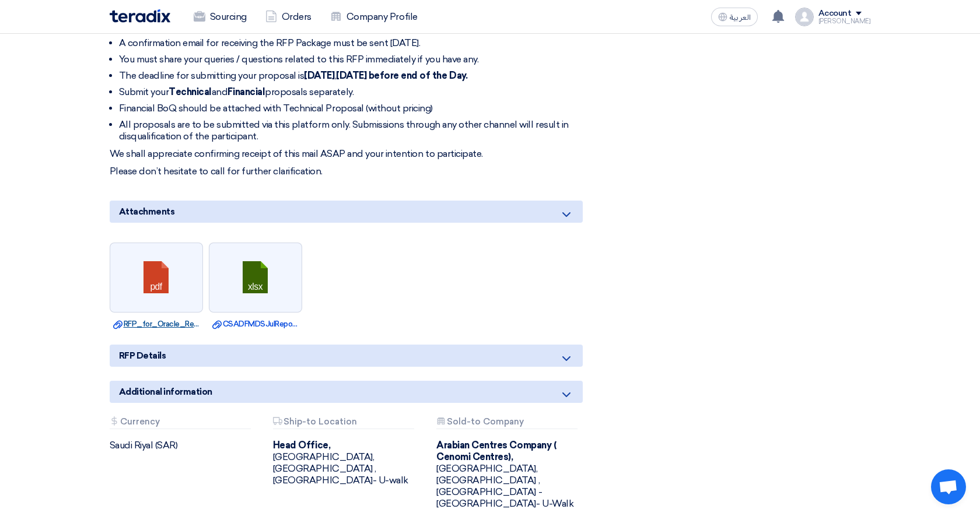 This screenshot has height=516, width=980. I want to click on img: Teradix logo, so click(140, 16).